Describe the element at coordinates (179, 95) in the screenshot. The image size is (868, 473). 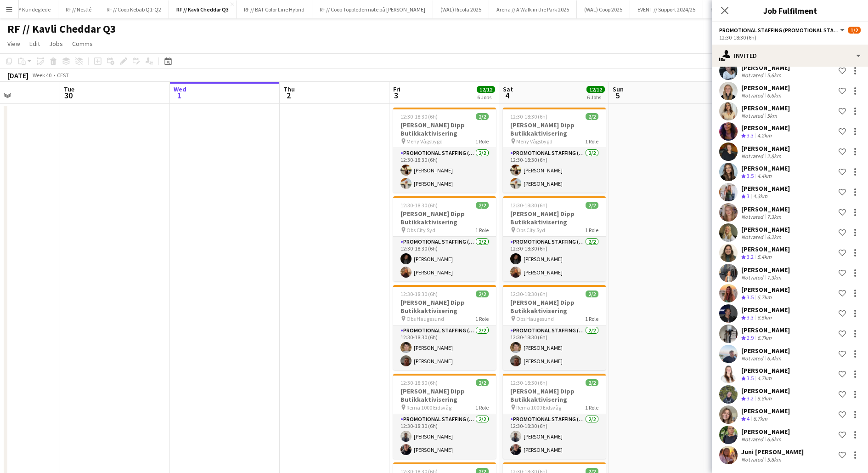
I see `span: 1` at that location.